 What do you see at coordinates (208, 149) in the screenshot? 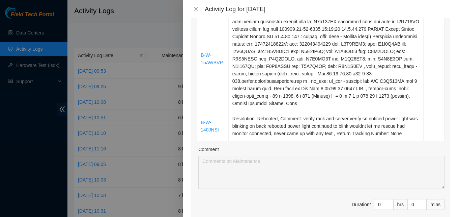
I see `label: Comment` at bounding box center [208, 149].